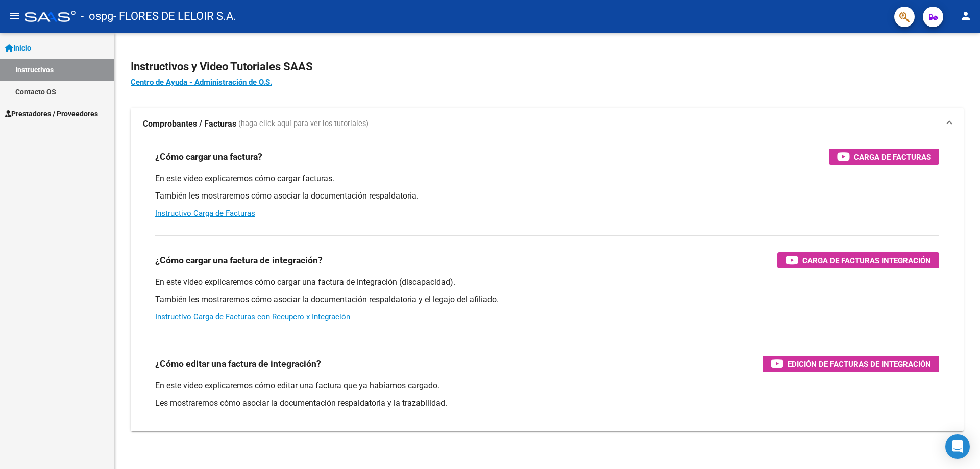 This screenshot has width=980, height=469. Describe the element at coordinates (547, 196) in the screenshot. I see `p: También les mostraremos cómo asociar la documentación respaldatoria.` at that location.